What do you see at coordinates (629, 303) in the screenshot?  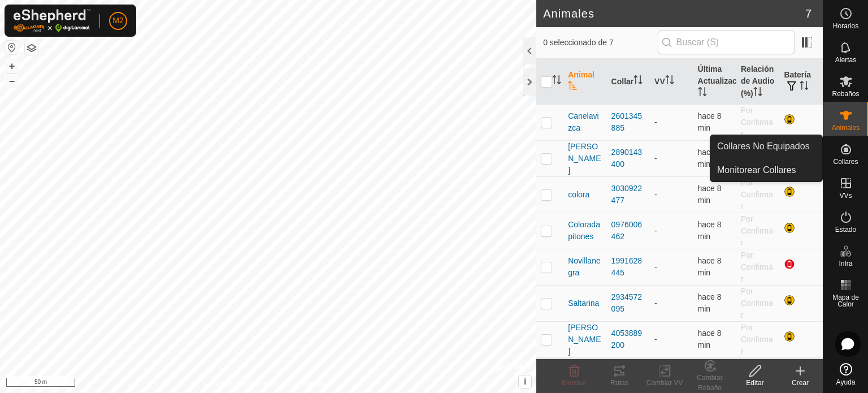 I see `div: 2934572095` at bounding box center [629, 303].